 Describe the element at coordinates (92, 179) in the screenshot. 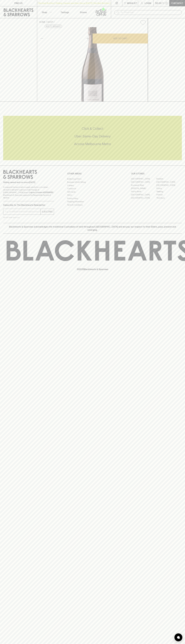

I see `a: Bottle Drop FAQ's` at that location.